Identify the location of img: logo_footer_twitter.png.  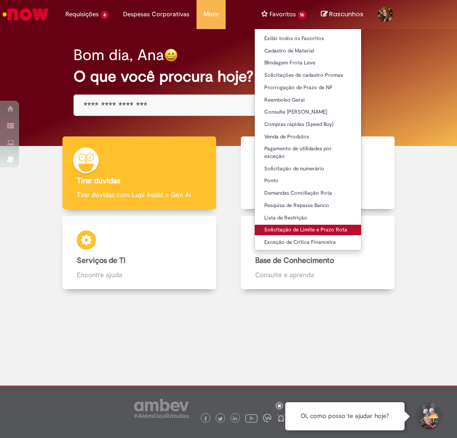
(220, 419).